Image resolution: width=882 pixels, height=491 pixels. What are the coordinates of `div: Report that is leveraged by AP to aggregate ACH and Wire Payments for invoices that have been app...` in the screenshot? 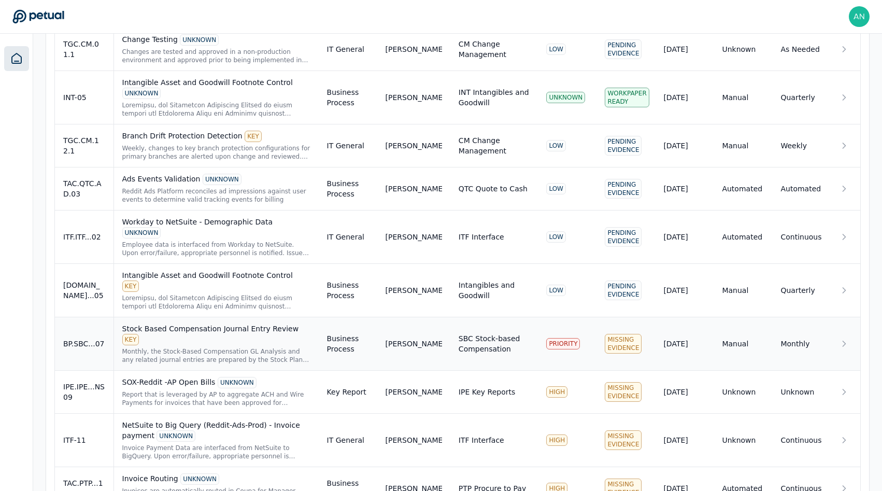 It's located at (216, 398).